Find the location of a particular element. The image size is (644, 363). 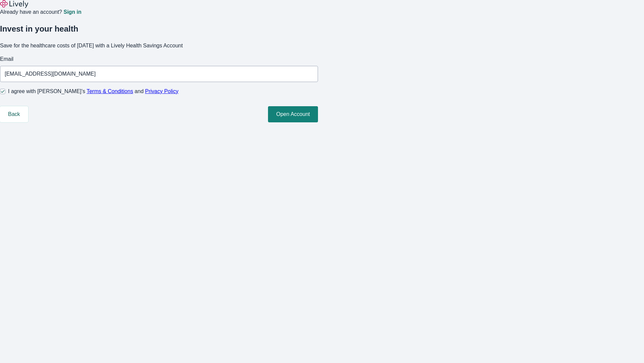

a: Terms & Conditions is located at coordinates (110, 91).